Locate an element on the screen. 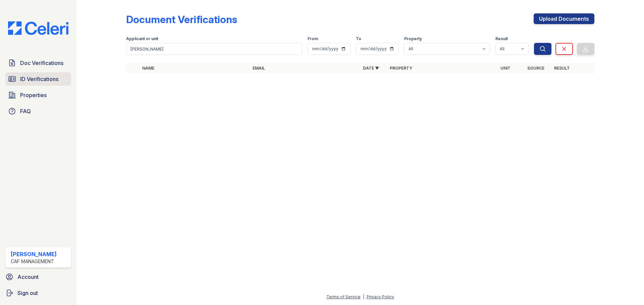 The image size is (644, 305). div: CAF Management is located at coordinates (34, 262).